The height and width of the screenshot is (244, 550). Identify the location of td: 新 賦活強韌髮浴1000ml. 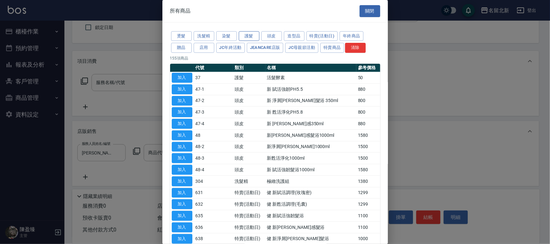
(311, 170).